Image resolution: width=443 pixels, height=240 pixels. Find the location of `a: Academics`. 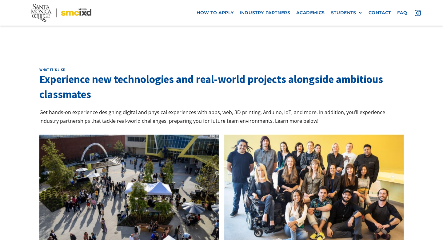

a: Academics is located at coordinates (311, 13).